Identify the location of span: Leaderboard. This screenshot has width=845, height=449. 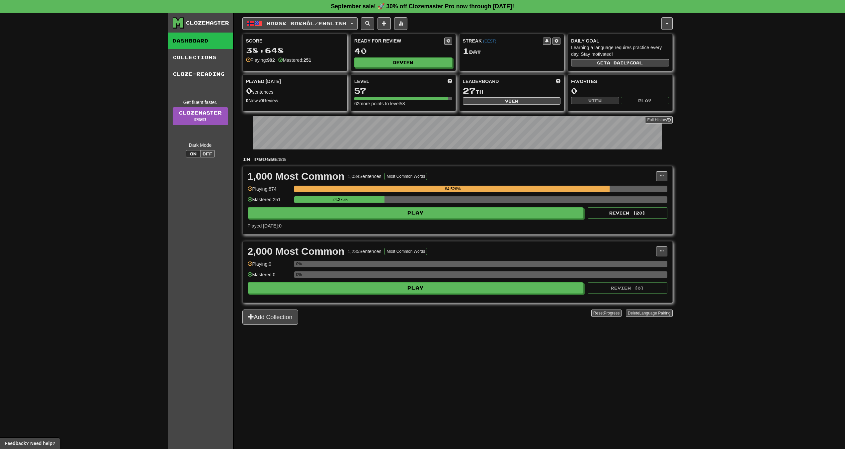
(481, 81).